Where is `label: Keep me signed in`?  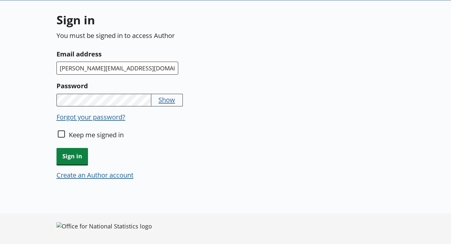
label: Keep me signed in is located at coordinates (96, 135).